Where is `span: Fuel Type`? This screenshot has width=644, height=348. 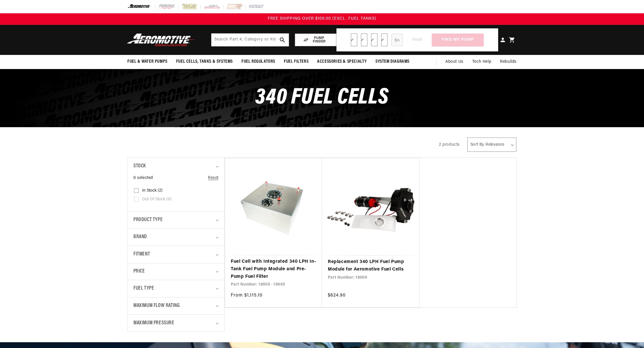
span: Fuel Type is located at coordinates (143, 289).